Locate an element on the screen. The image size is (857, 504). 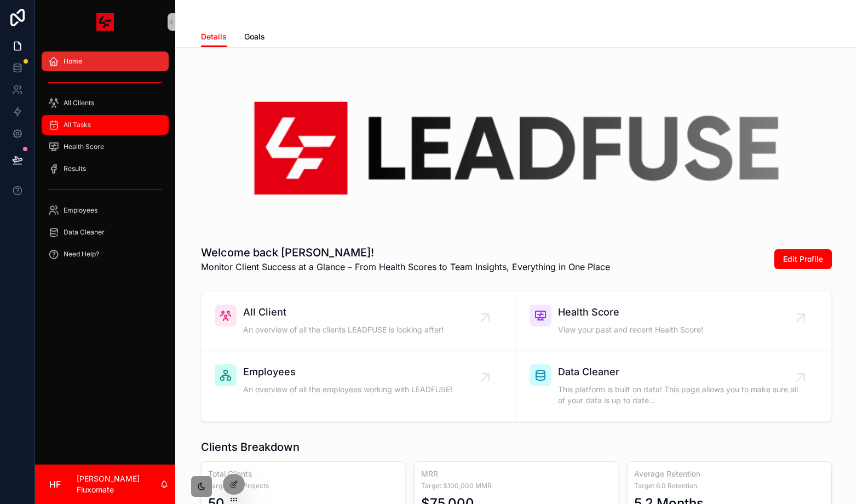
span: Target 100 Projects is located at coordinates (303, 486).